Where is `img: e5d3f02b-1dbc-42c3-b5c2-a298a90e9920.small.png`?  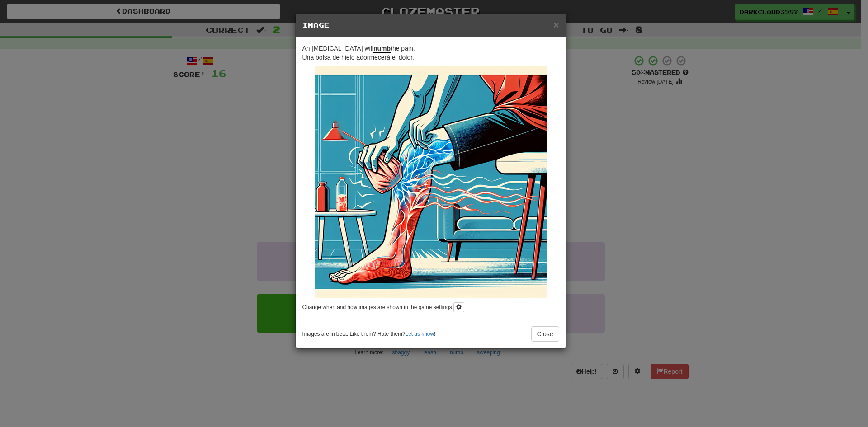 img: e5d3f02b-1dbc-42c3-b5c2-a298a90e9920.small.png is located at coordinates (431, 182).